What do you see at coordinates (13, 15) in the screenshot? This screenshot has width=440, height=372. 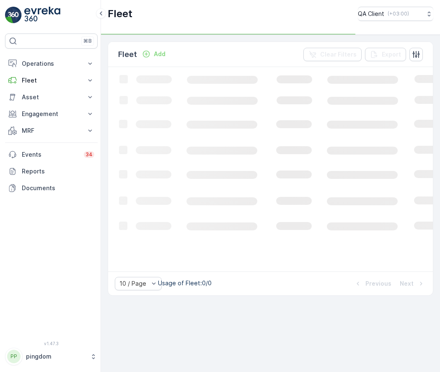 I see `img: logo` at bounding box center [13, 15].